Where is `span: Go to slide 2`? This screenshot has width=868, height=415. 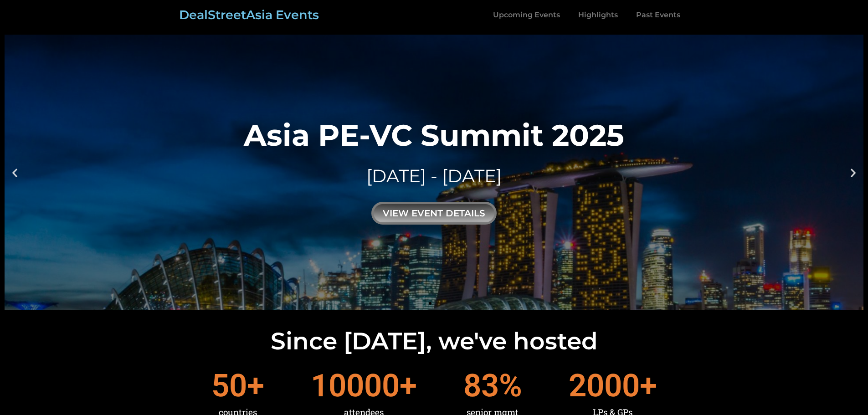
span: Go to slide 2 is located at coordinates (438, 304).